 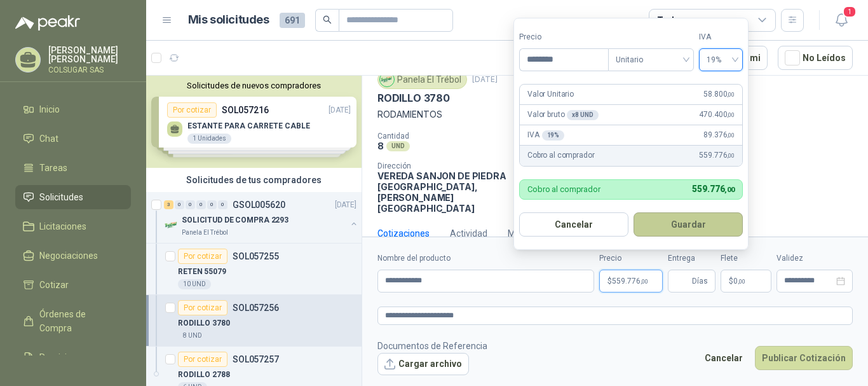 What do you see at coordinates (168, 205) in the screenshot?
I see `div: 3` at bounding box center [168, 205].